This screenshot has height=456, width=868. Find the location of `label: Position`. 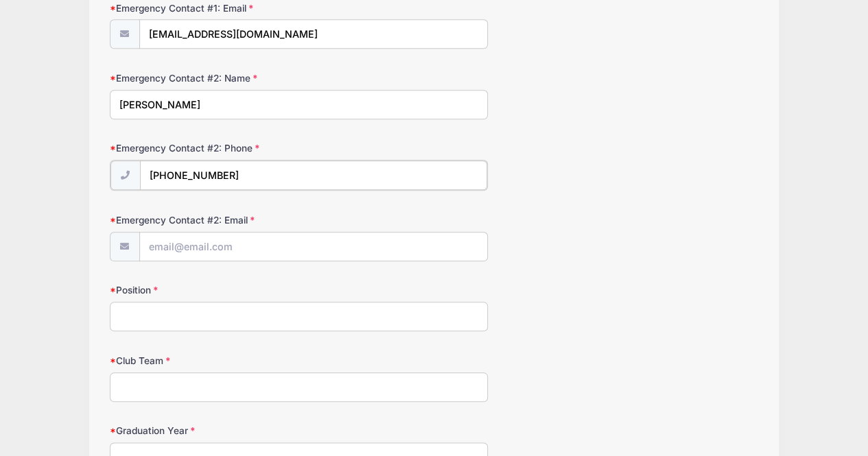

label: Position is located at coordinates (218, 290).